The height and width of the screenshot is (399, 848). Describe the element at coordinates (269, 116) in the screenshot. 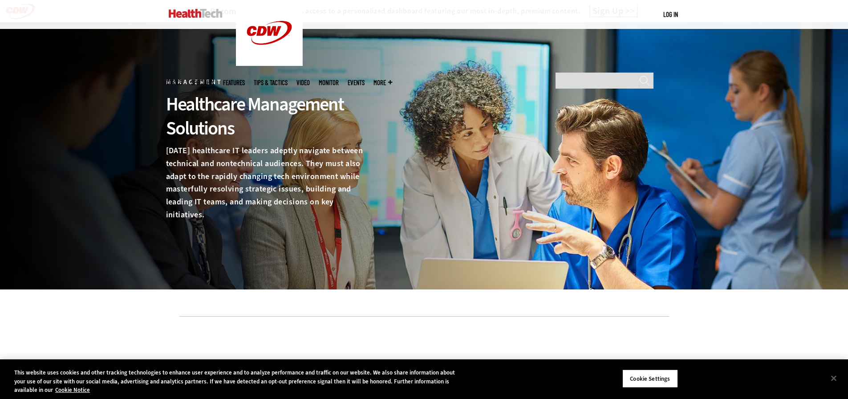

I see `div: Healthcare Management Solutions` at that location.